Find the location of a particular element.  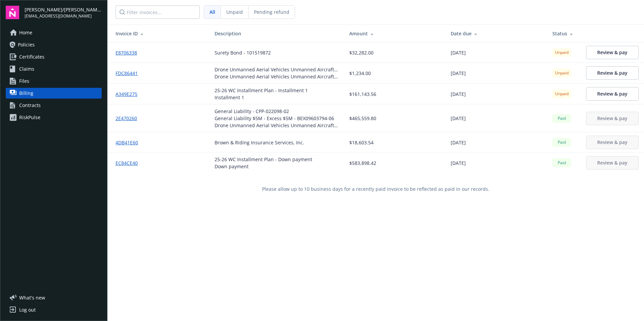

div: Contracts is located at coordinates (30, 106).